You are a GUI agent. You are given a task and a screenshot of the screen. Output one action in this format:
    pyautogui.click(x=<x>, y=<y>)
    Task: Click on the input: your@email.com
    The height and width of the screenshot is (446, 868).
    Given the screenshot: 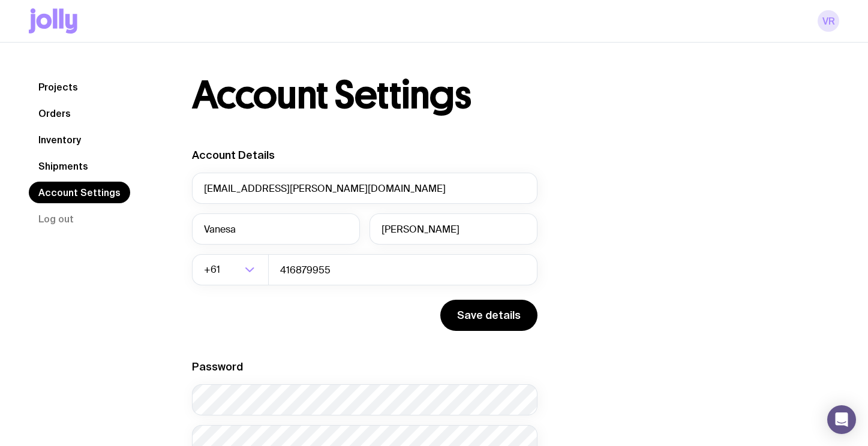 What is the action you would take?
    pyautogui.click(x=365, y=189)
    